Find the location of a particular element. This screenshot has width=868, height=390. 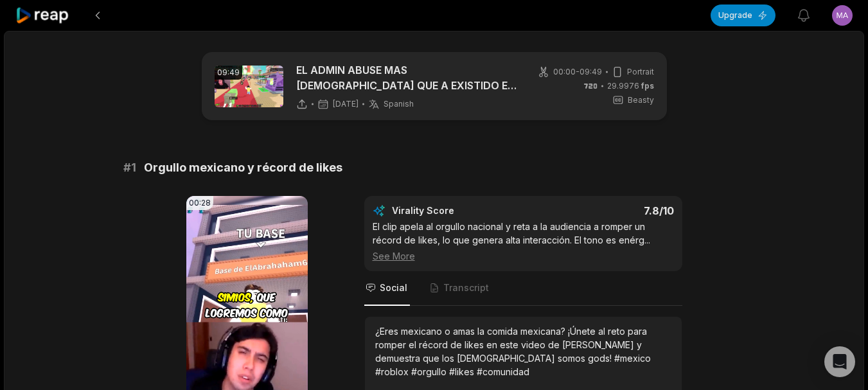

span: fps is located at coordinates (648, 85).